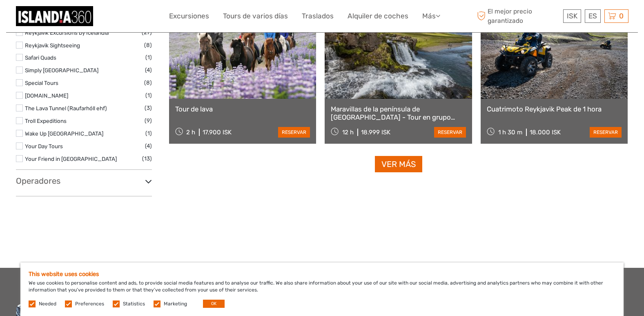 The width and height of the screenshot is (644, 316). What do you see at coordinates (378, 16) in the screenshot?
I see `a: Alquiler de coches` at bounding box center [378, 16].